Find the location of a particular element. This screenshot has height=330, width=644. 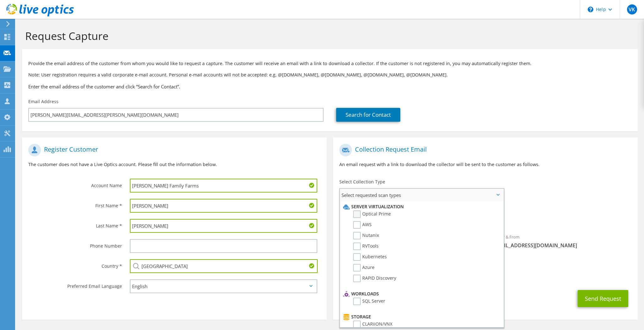

p: An email request with a link to download the collector will be sent to the customer as follows. is located at coordinates (485, 165).